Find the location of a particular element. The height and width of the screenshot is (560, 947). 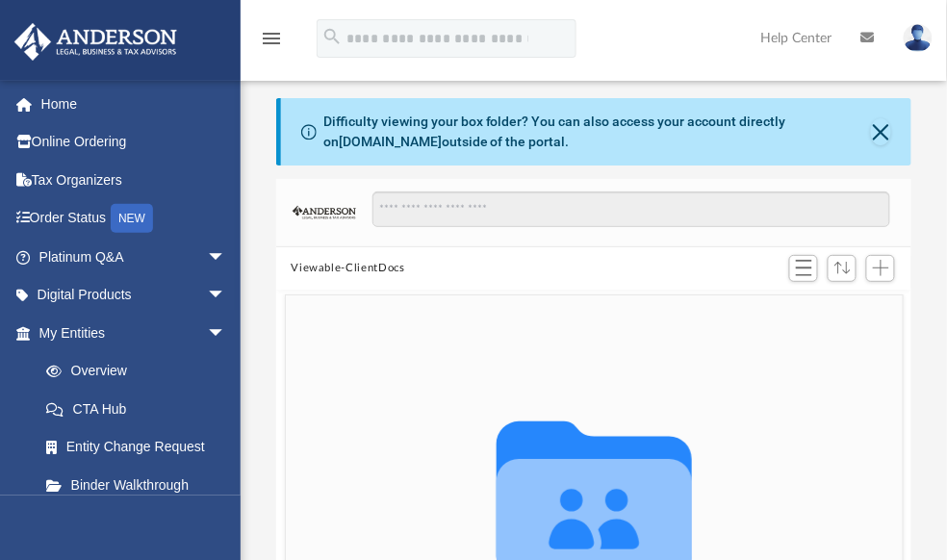

a: Digital Productsarrow_drop_down is located at coordinates (134, 296).